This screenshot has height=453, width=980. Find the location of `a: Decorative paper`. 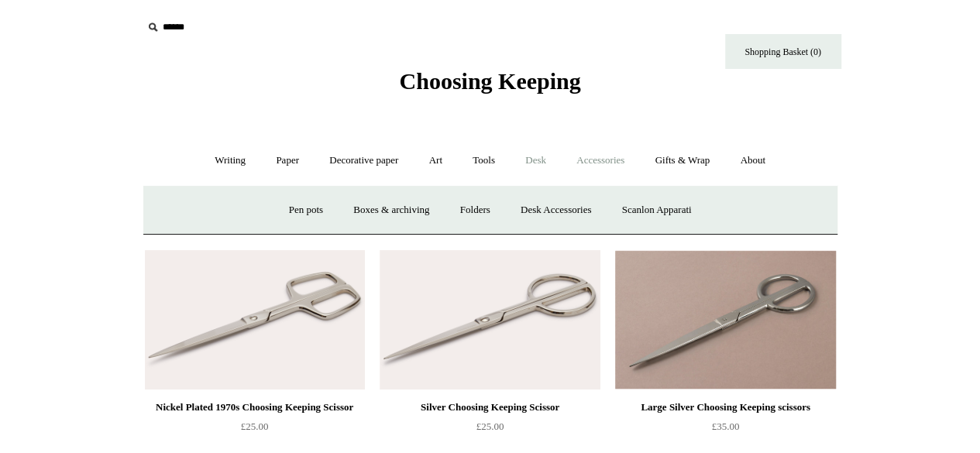

a: Decorative paper is located at coordinates (363, 160).